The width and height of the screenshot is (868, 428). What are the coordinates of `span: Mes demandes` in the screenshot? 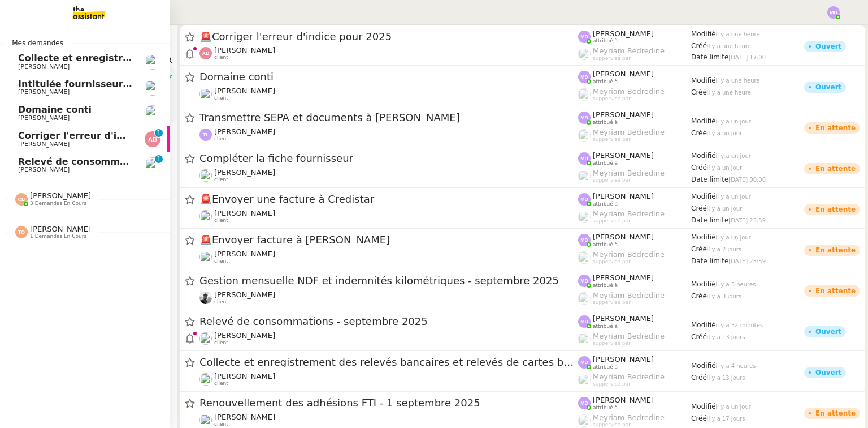 It's located at (38, 43).